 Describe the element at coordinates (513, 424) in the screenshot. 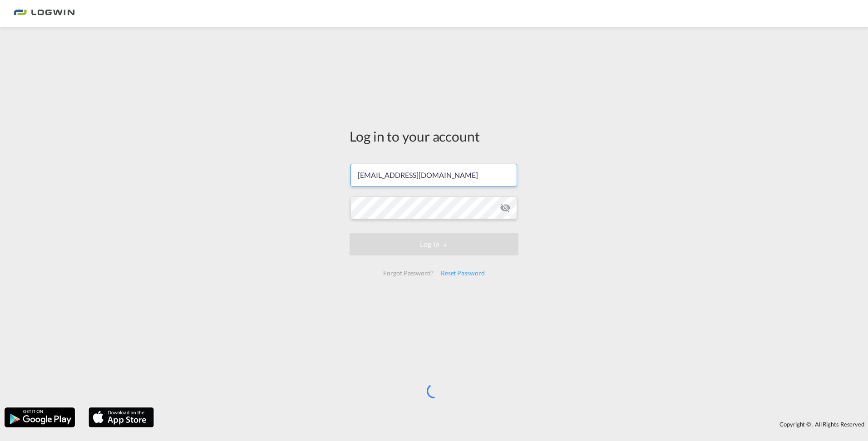

I see `div: Copyright © . All Rights Reserved` at that location.